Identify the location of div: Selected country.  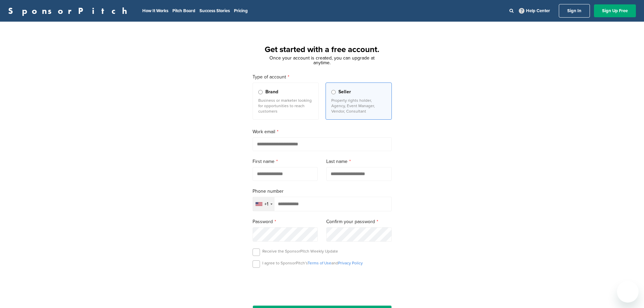
(263, 204).